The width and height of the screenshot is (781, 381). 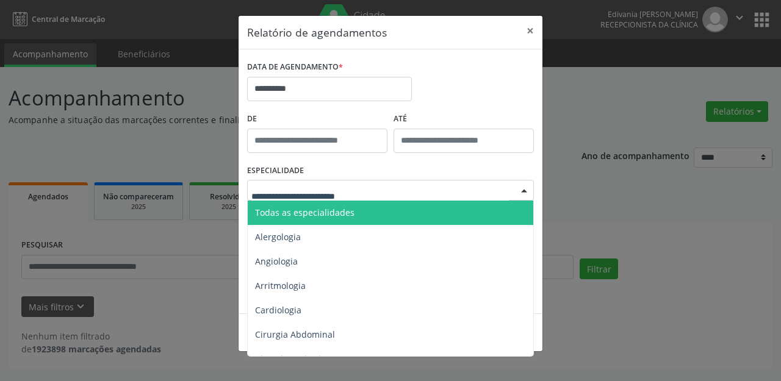 I want to click on span: Angiologia, so click(x=276, y=261).